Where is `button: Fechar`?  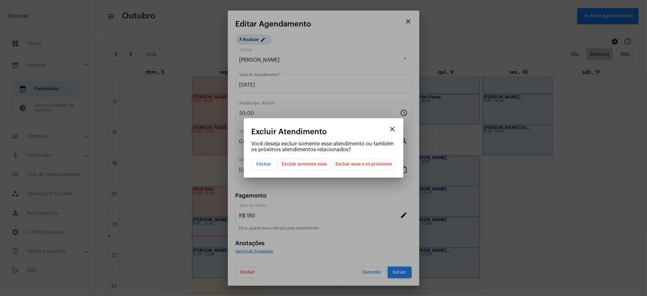 button: Fechar is located at coordinates (264, 164).